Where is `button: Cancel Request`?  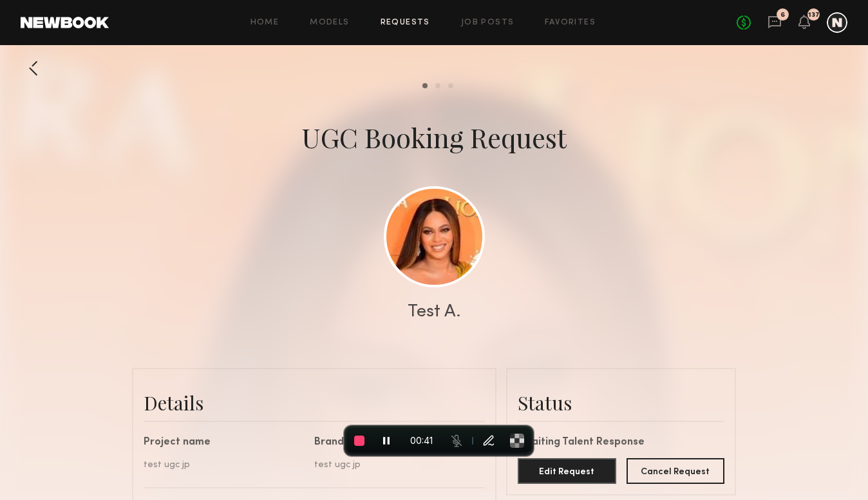
button: Cancel Request is located at coordinates (675, 471).